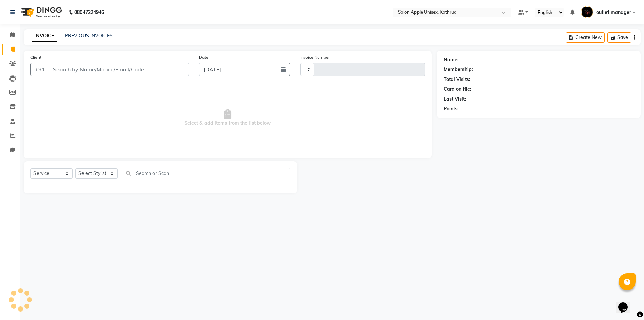 This screenshot has width=644, height=320. Describe the element at coordinates (207, 173) in the screenshot. I see `input: Search or Scan` at that location.